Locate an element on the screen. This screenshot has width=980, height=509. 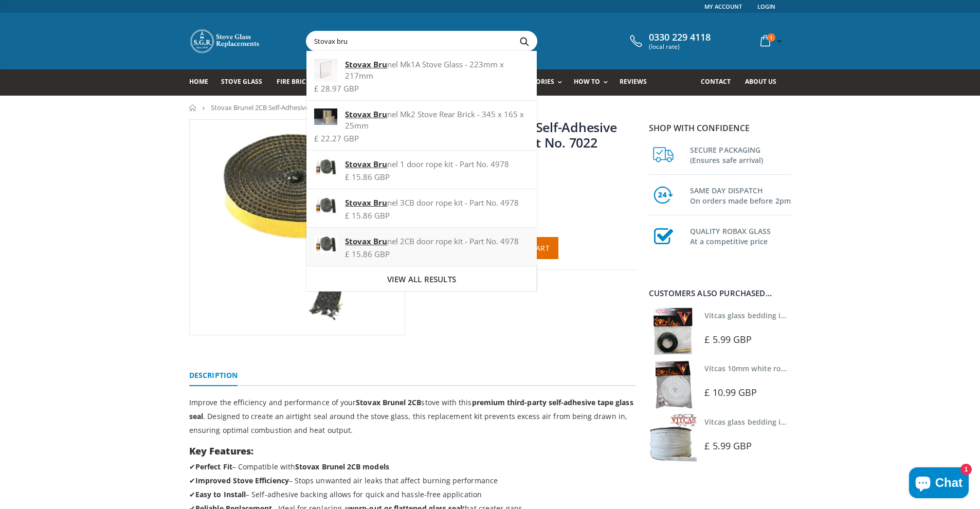
a: Reviews is located at coordinates (637, 82).